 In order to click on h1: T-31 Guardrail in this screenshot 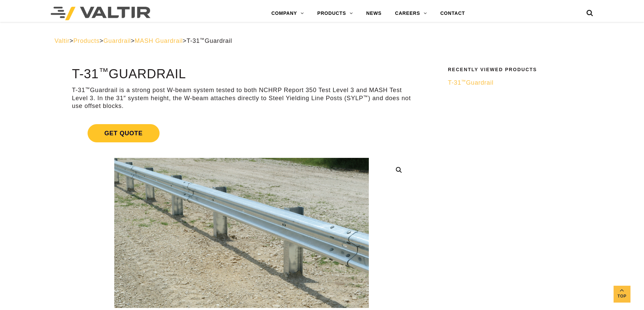, I will do `click(241, 74)`.